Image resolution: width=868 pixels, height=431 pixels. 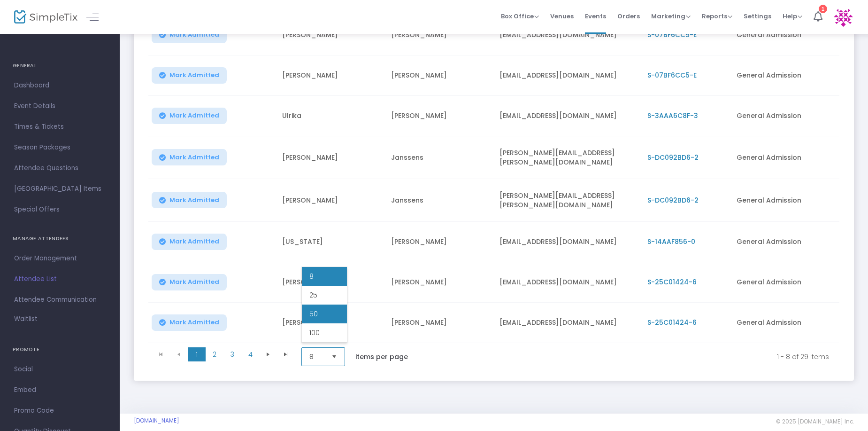 What do you see at coordinates (60, 66) in the screenshot?
I see `h4: GENERAL` at bounding box center [60, 66].